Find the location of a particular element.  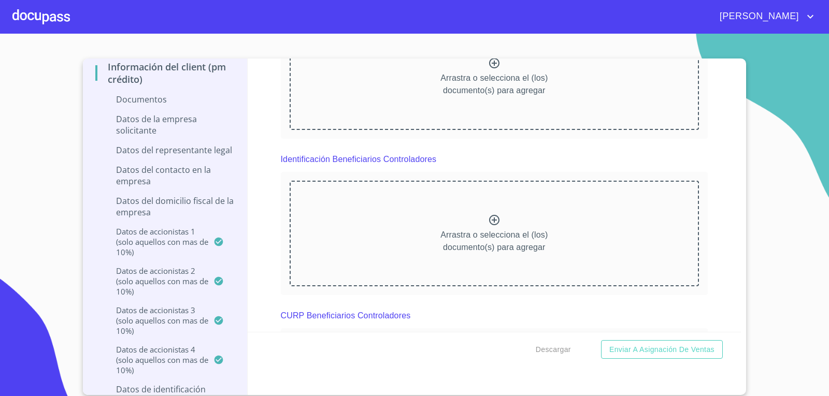

p: Datos del domicilio fiscal de la empresa is located at coordinates (165, 207).